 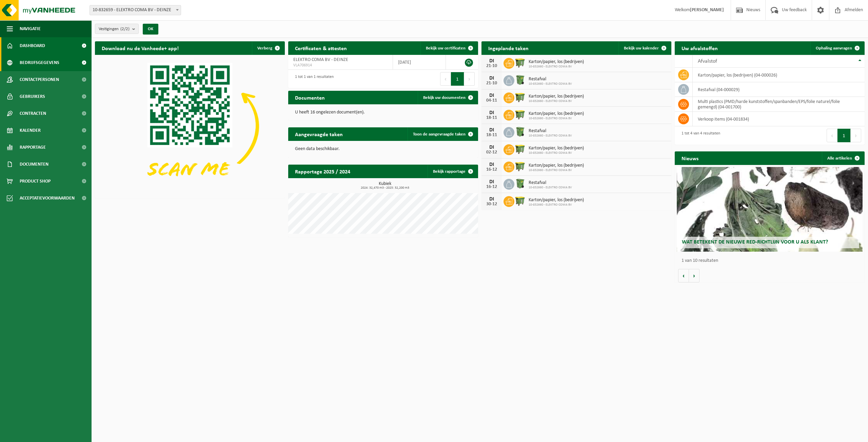 What do you see at coordinates (34, 164) in the screenshot?
I see `span: Documenten` at bounding box center [34, 164].